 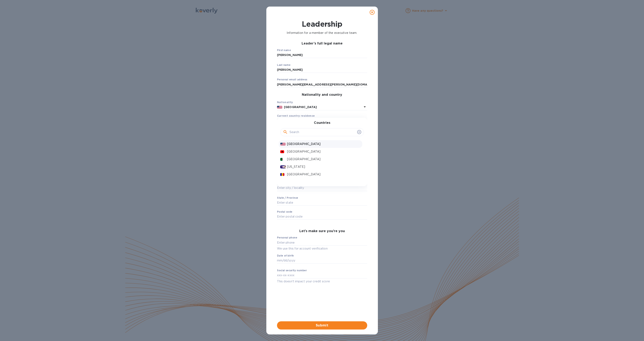 What do you see at coordinates (283, 167) in the screenshot?
I see `img: AS` at bounding box center [283, 167].